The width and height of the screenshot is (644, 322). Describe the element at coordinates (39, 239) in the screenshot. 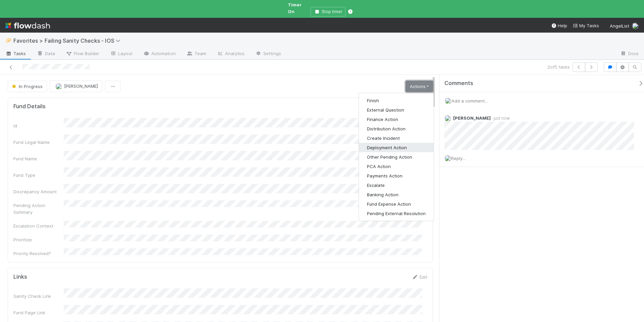

I see `div: Prioritize` at that location.